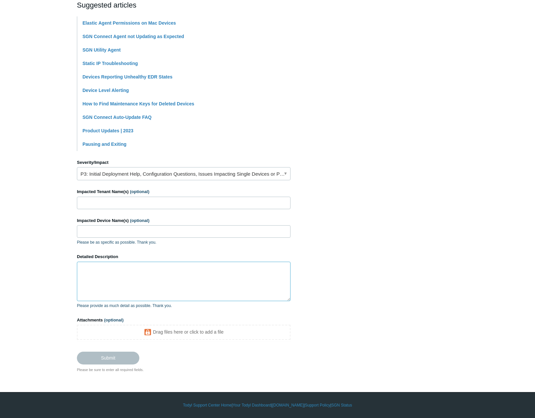  Describe the element at coordinates (184, 192) in the screenshot. I see `label: Impacted Tenant Name(s)` at that location.